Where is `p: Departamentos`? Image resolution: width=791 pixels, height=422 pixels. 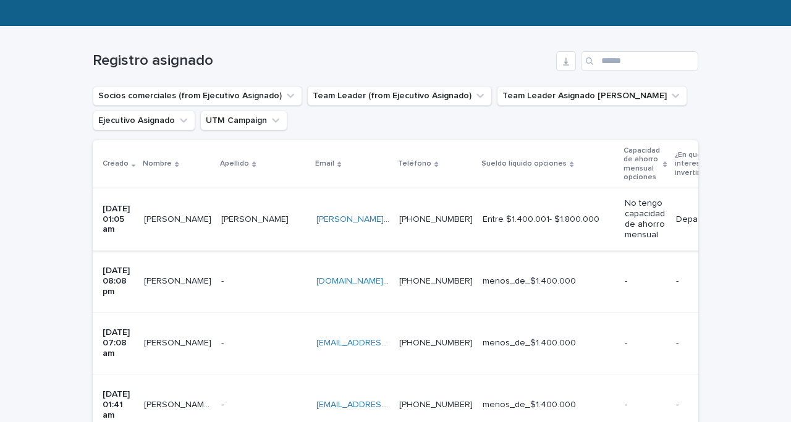 p: Departamentos is located at coordinates (707, 219).